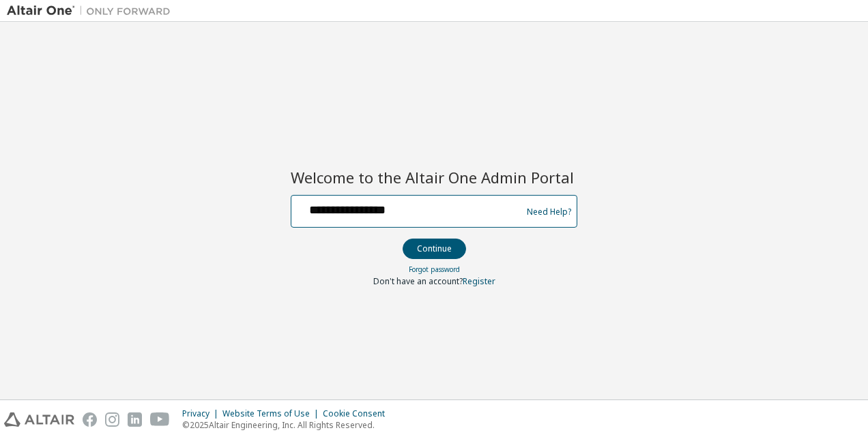 The image size is (868, 439). Describe the element at coordinates (434, 270) in the screenshot. I see `a: Forgot password` at that location.